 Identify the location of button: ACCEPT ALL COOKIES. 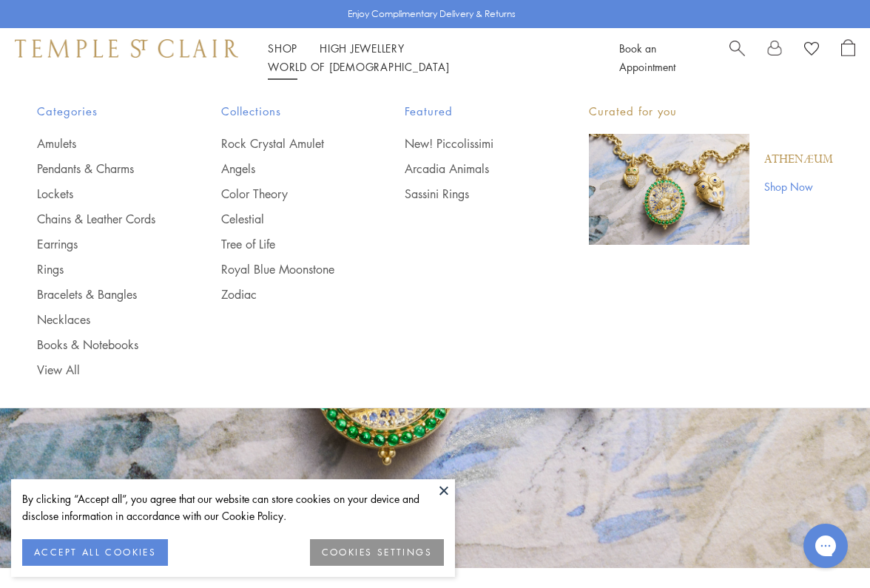
(94, 552).